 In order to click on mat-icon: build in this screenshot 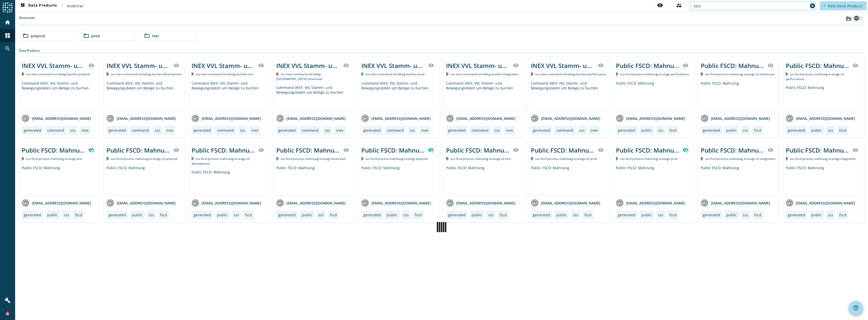, I will do `click(8, 301)`.